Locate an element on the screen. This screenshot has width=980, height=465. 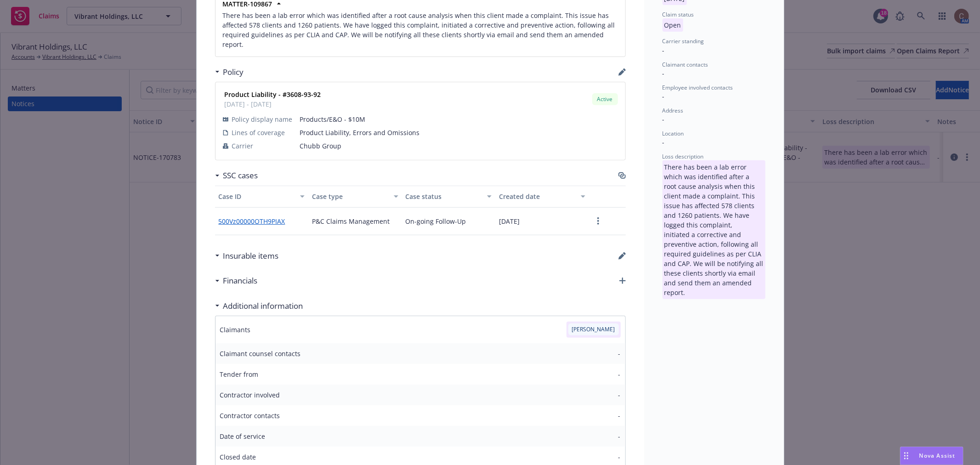
div: Additional information is located at coordinates (259, 306).